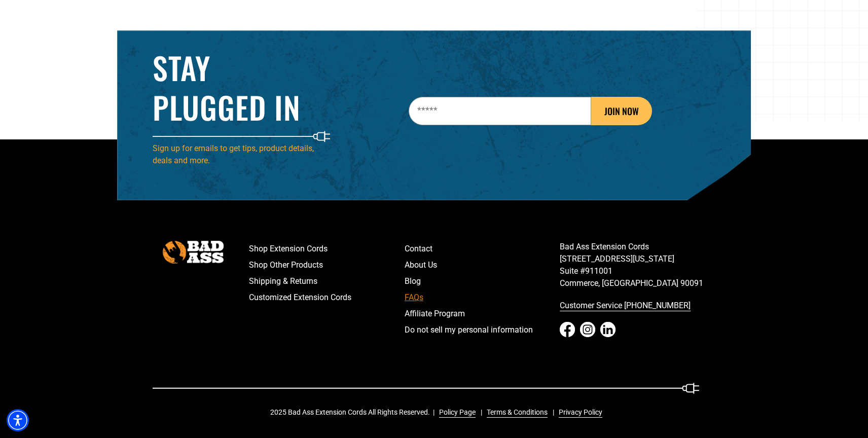 The image size is (868, 438). Describe the element at coordinates (500, 111) in the screenshot. I see `input: Email` at that location.